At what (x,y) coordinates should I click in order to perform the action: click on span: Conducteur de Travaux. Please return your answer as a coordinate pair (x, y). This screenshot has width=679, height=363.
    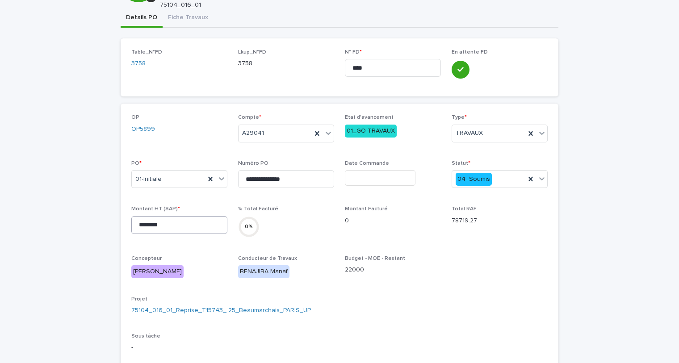
    Looking at the image, I should click on (267, 259).